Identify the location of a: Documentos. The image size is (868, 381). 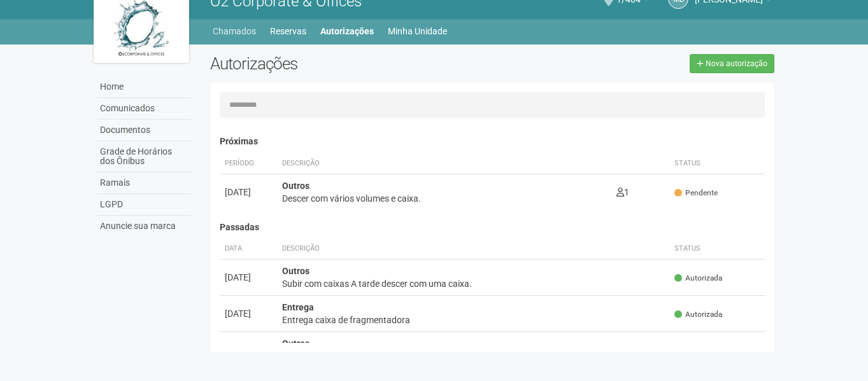
(144, 130).